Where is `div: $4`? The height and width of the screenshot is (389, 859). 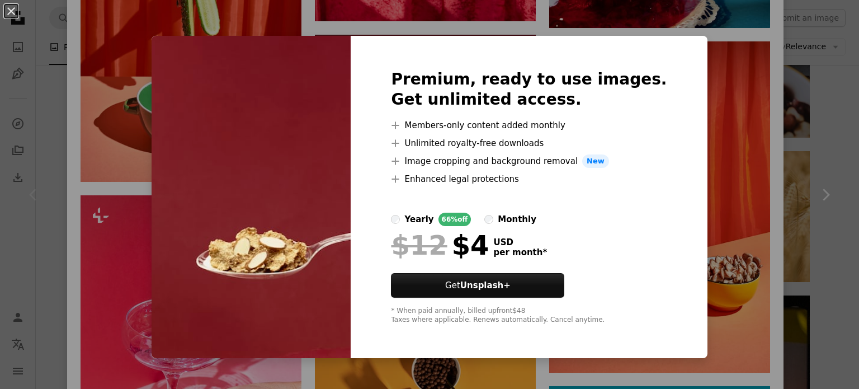 div: $4 is located at coordinates (440, 245).